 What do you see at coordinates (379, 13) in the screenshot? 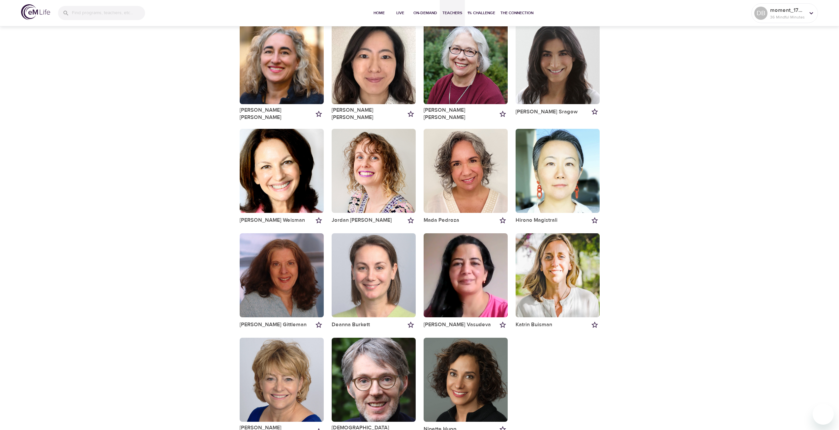
I see `span: Home` at bounding box center [379, 13].